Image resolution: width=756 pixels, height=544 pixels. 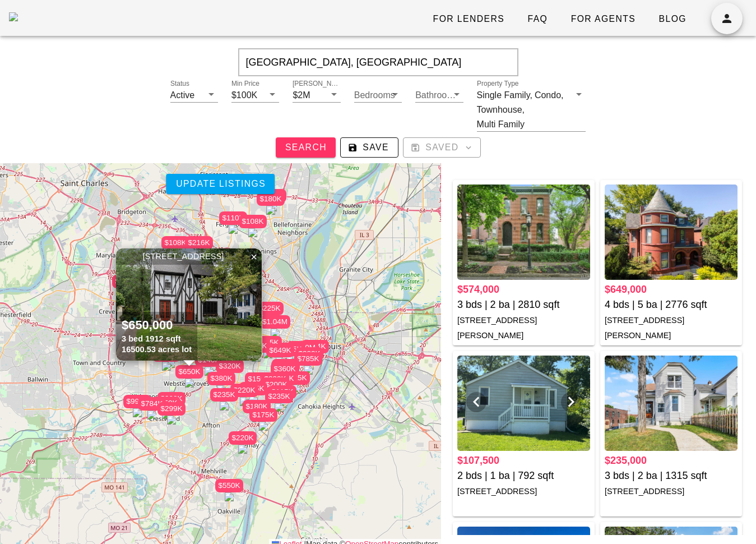 I want to click on div: $235K, so click(x=224, y=397).